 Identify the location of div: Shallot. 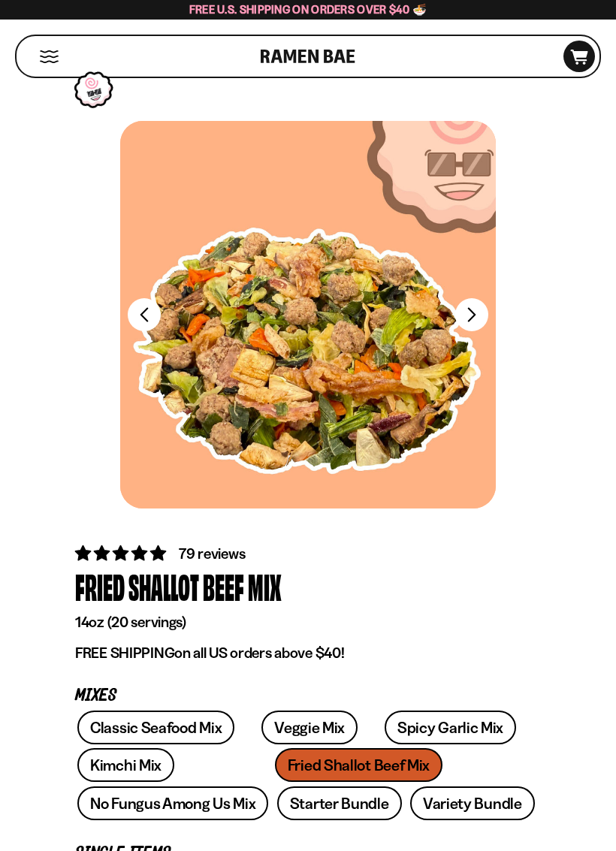
(163, 586).